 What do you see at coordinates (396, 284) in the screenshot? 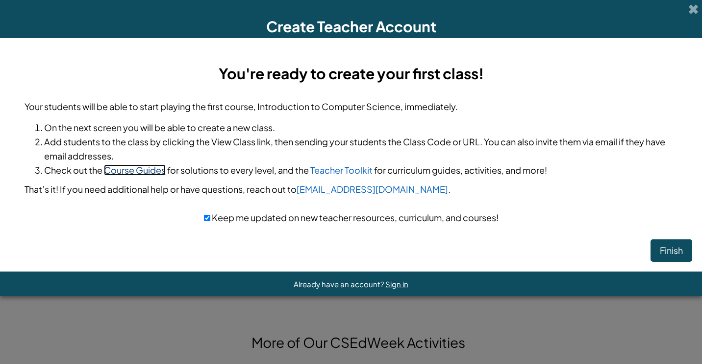
I see `span: Sign in` at bounding box center [396, 284].